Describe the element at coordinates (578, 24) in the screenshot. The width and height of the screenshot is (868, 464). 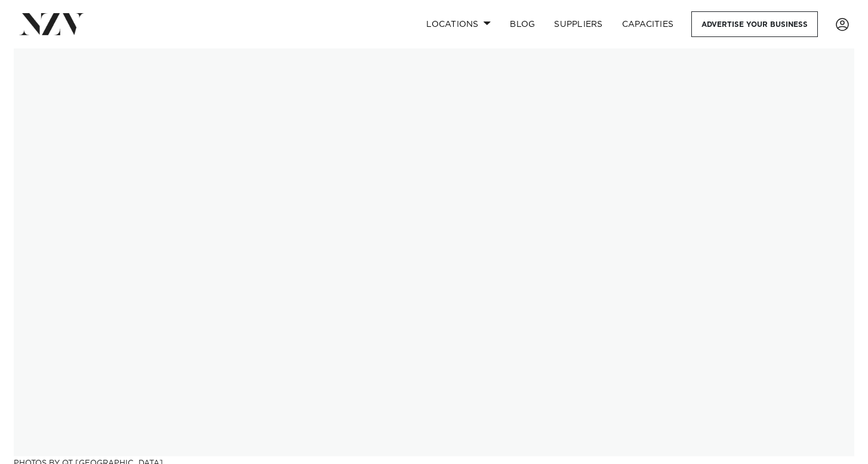
I see `a: SUPPLIERS` at that location.